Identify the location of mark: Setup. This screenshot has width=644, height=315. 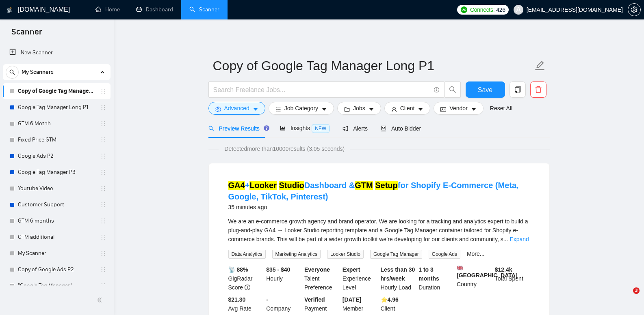
(386, 185).